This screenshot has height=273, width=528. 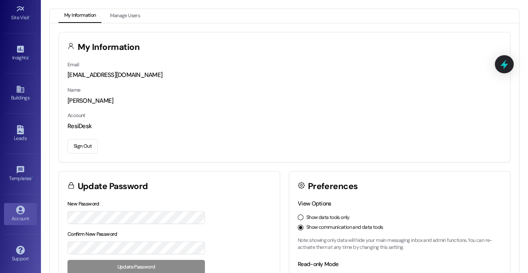 I want to click on label: Account, so click(x=77, y=115).